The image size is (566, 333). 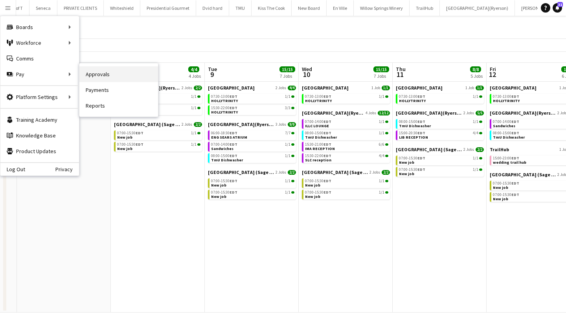 What do you see at coordinates (195, 76) in the screenshot?
I see `div: 4 Jobs` at bounding box center [195, 76].